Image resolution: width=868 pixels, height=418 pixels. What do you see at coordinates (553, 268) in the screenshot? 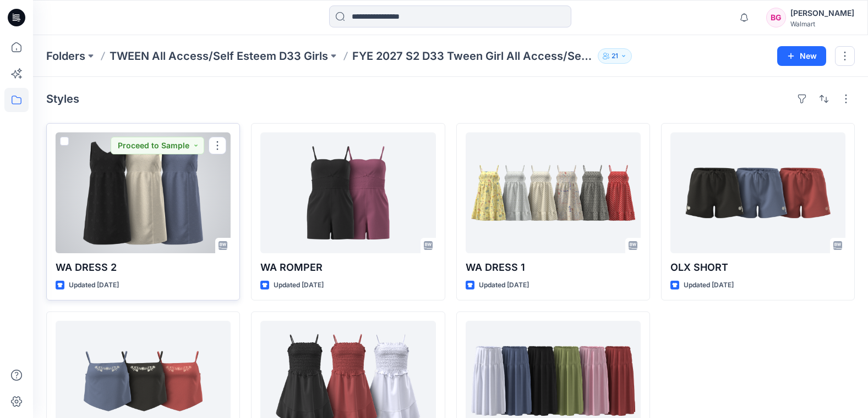
I see `p: WA DRESS 1` at bounding box center [553, 268].